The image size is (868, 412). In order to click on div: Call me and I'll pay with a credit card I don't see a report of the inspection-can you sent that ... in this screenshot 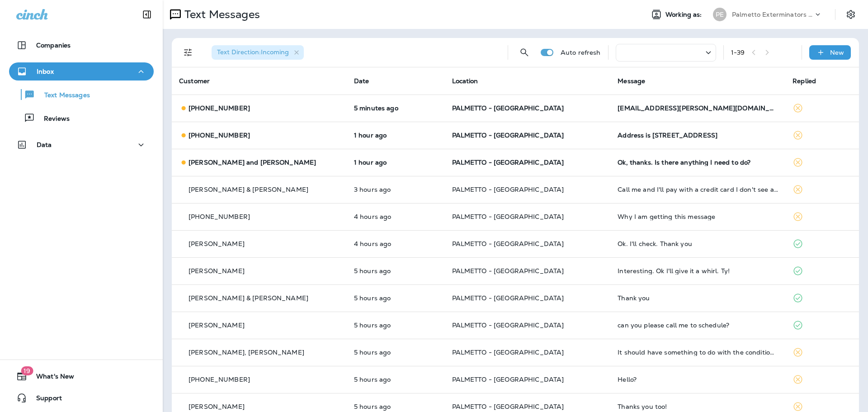, I will do `click(698, 190)`.